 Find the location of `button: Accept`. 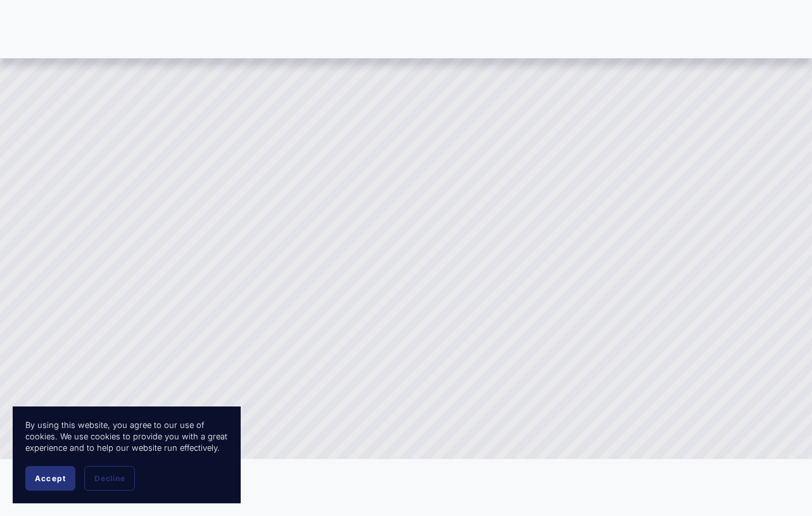

button: Accept is located at coordinates (50, 478).